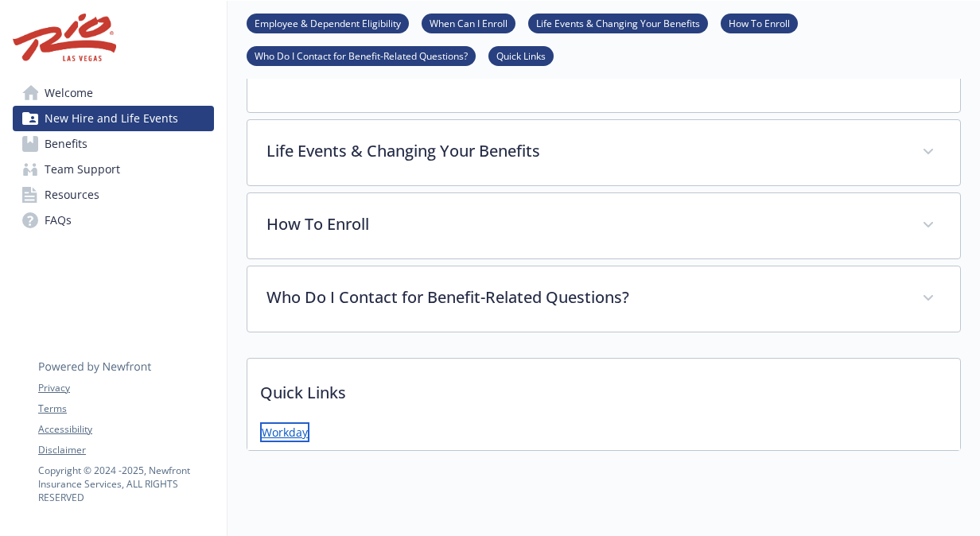 The image size is (980, 536). I want to click on div: Life Events & Changing Your Benefits, so click(604, 152).